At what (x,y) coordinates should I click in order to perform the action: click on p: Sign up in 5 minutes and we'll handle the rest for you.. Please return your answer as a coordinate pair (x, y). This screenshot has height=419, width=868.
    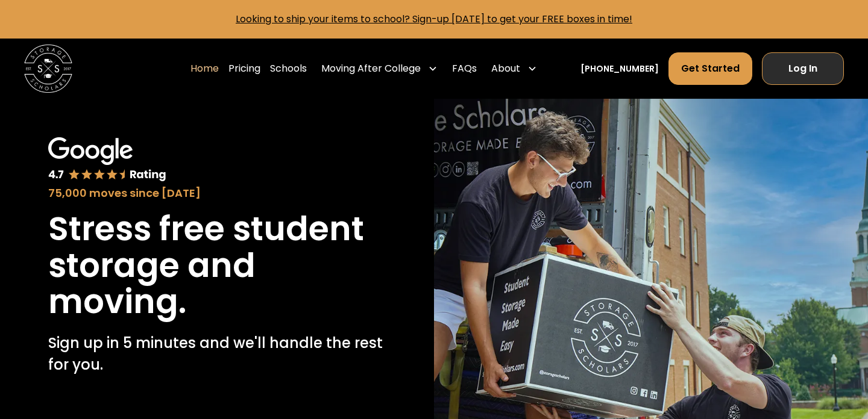
    Looking at the image, I should click on (217, 354).